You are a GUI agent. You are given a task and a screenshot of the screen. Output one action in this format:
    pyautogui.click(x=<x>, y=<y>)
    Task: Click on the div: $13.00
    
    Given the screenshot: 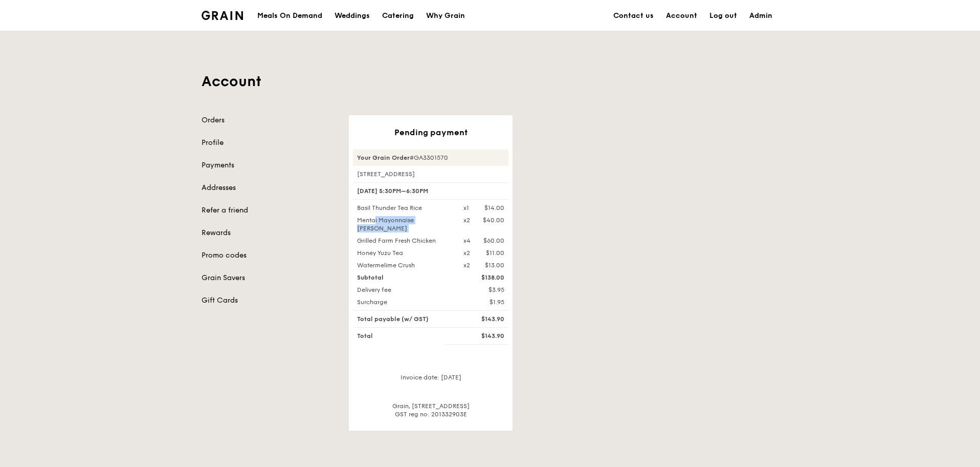 What is the action you would take?
    pyautogui.click(x=494, y=265)
    